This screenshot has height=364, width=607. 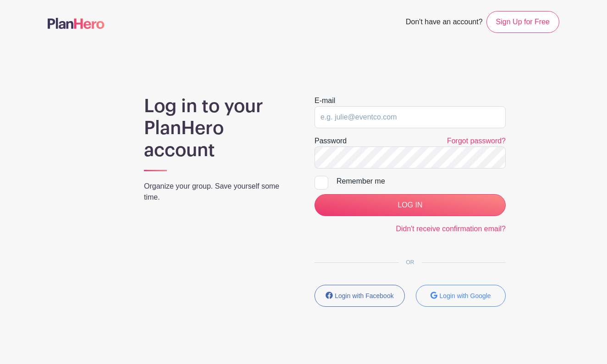 What do you see at coordinates (461, 296) in the screenshot?
I see `button: Login with Google` at bounding box center [461, 296].